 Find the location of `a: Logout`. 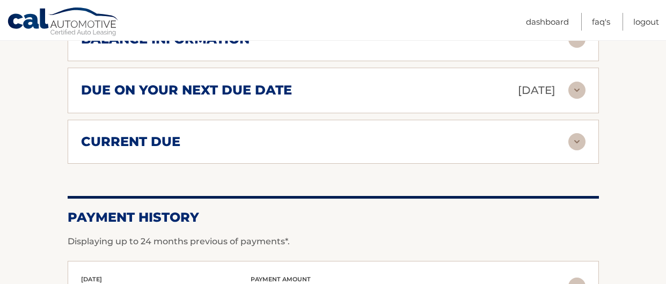

a: Logout is located at coordinates (646, 21).